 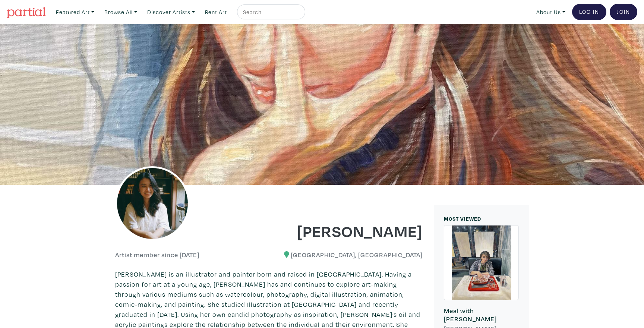 I want to click on a: Rent Art, so click(x=216, y=12).